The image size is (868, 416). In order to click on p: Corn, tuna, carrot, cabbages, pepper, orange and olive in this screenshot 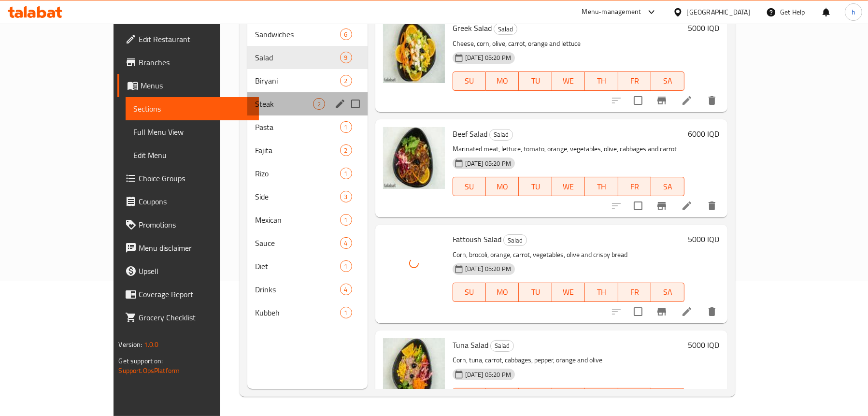, I will do `click(569, 360)`.